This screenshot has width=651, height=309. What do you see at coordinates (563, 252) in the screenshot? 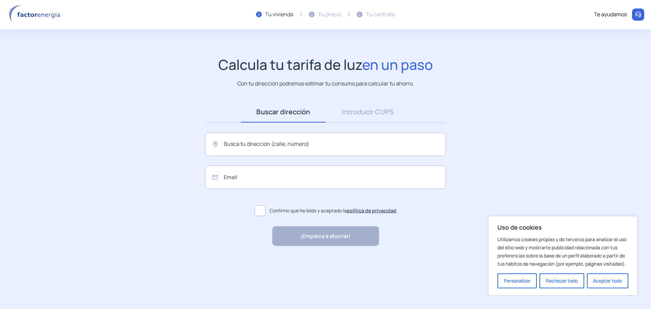
I see `p: Utilizamos cookies propias y de terceros para analizar el uso del sitio web y mostrarte publicida...` at bounding box center [563, 252].